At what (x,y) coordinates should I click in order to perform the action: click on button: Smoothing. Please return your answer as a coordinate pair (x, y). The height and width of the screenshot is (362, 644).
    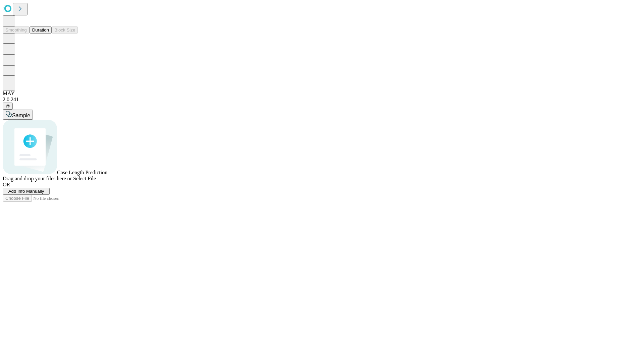
    Looking at the image, I should click on (16, 30).